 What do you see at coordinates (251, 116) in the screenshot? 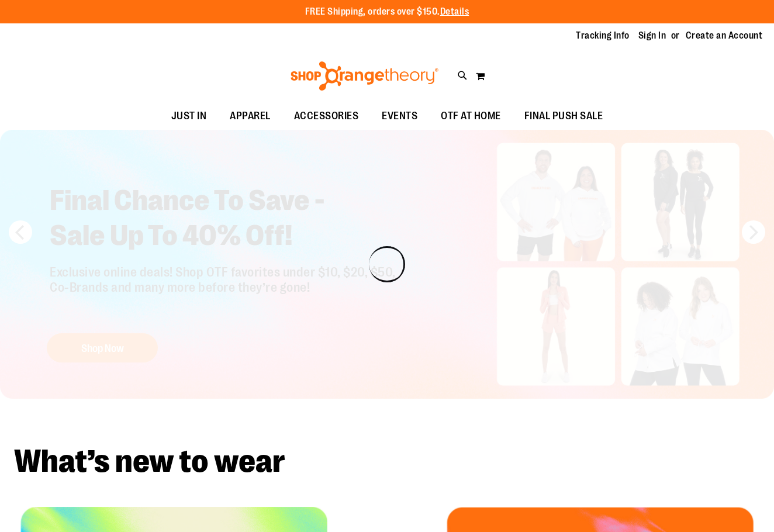
I see `span: APPAREL` at bounding box center [251, 116].